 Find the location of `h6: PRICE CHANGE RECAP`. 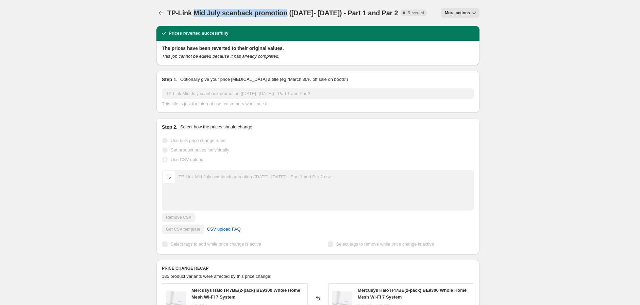

h6: PRICE CHANGE RECAP is located at coordinates (318, 269).